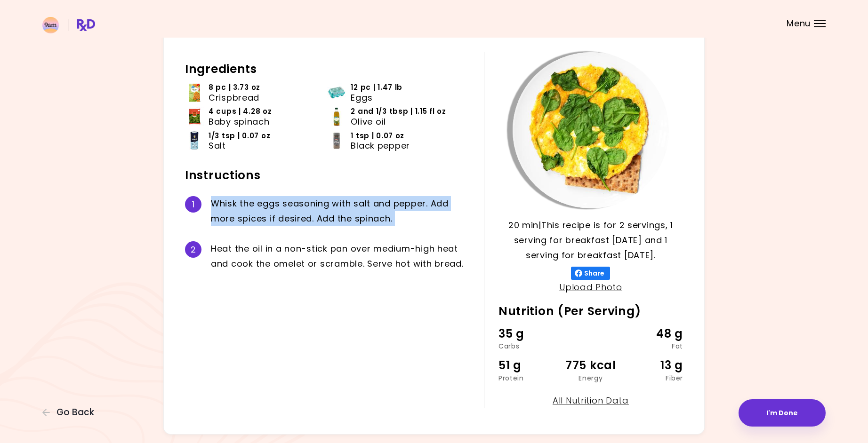 The image size is (868, 443). I want to click on div: Protein, so click(529, 378).